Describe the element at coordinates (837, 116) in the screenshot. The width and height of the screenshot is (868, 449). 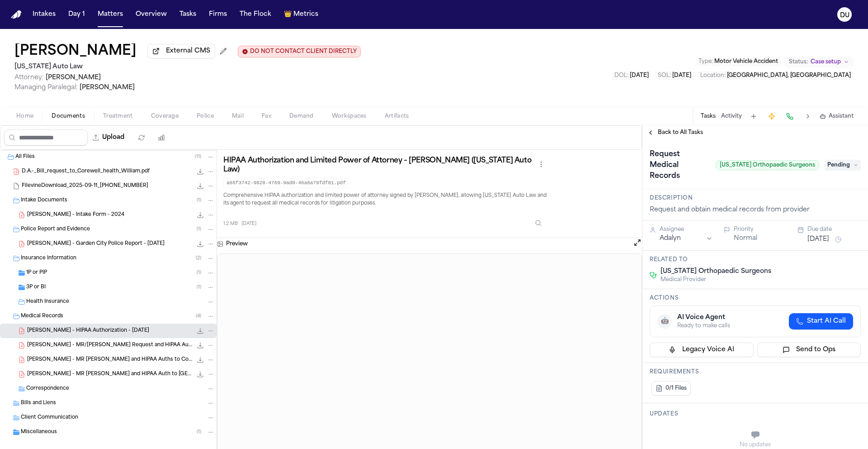
I see `button: Assistant` at that location.